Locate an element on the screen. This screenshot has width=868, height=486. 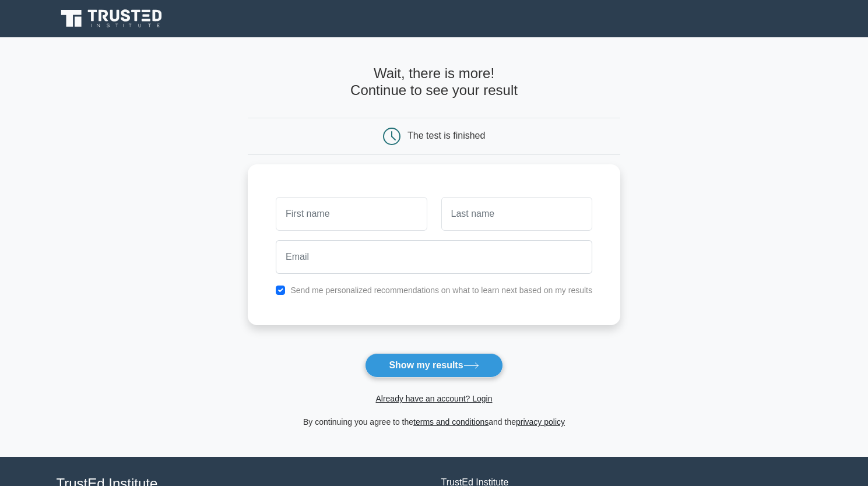
button: Show my results is located at coordinates (434, 366).